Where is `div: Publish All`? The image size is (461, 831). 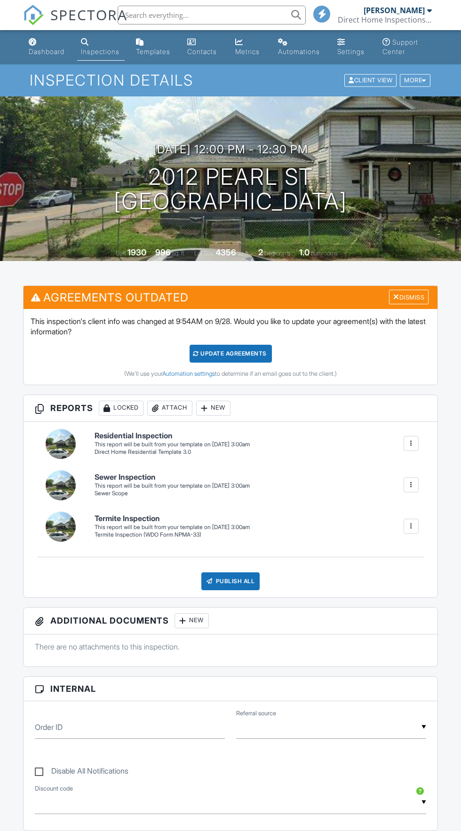 div: Publish All is located at coordinates (230, 581).